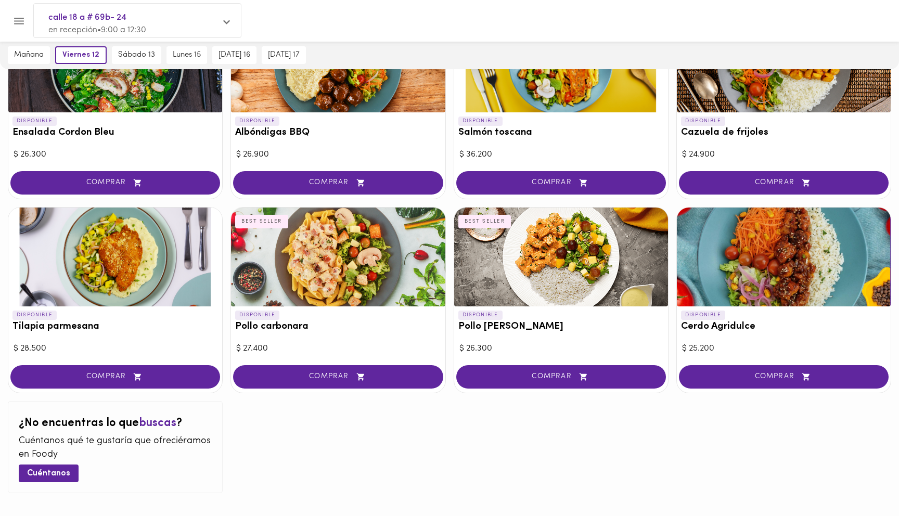 This screenshot has width=899, height=516. What do you see at coordinates (115, 327) in the screenshot?
I see `h3: Tilapia parmesana` at bounding box center [115, 327].